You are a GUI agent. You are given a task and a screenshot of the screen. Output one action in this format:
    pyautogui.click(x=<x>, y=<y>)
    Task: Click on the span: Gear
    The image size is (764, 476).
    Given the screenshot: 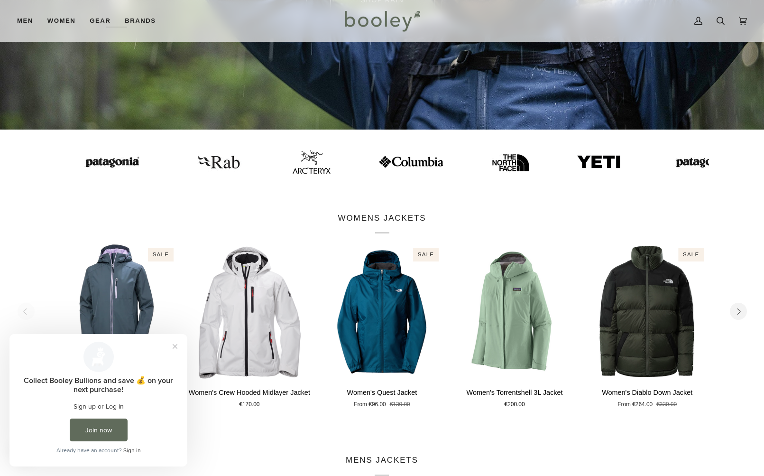 What is the action you would take?
    pyautogui.click(x=100, y=21)
    